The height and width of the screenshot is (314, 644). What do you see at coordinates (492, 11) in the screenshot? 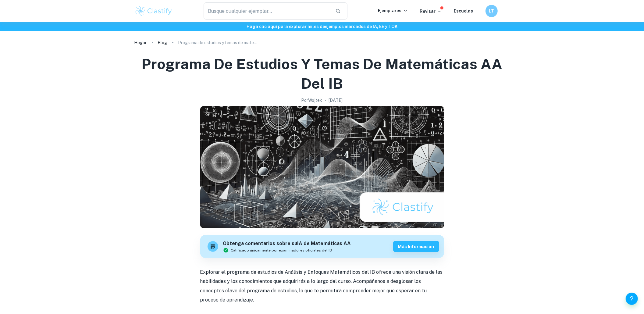
I see `button: LT` at bounding box center [492, 11].